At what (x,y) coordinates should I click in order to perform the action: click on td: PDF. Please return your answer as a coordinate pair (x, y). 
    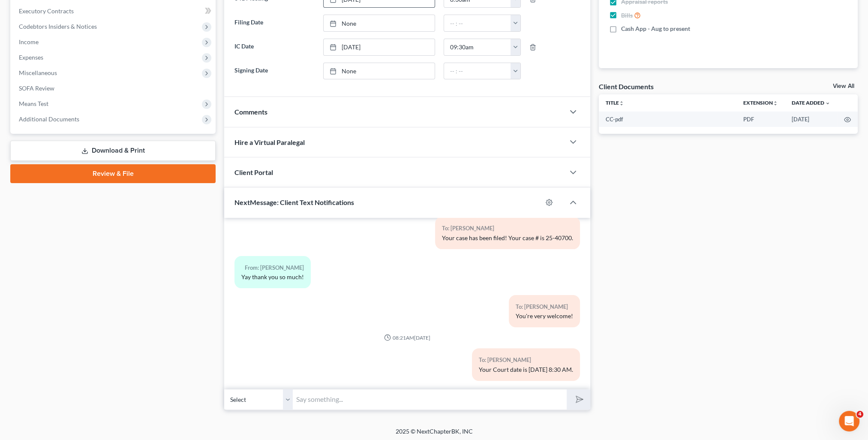
    Looking at the image, I should click on (760, 119).